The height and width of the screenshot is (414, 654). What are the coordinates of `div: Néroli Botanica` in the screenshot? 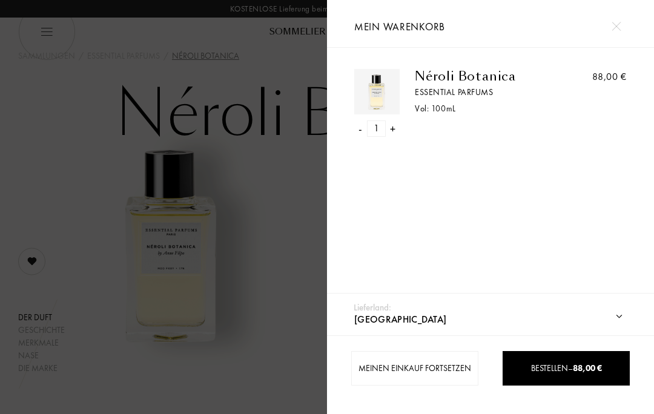 It's located at (487, 76).